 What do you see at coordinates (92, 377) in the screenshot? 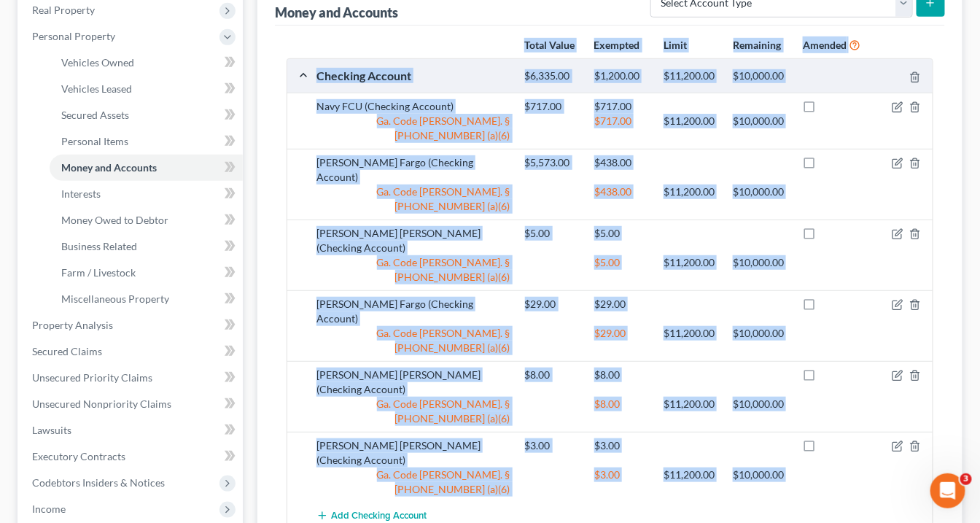
I see `span: Unsecured Priority Claims` at bounding box center [92, 377].